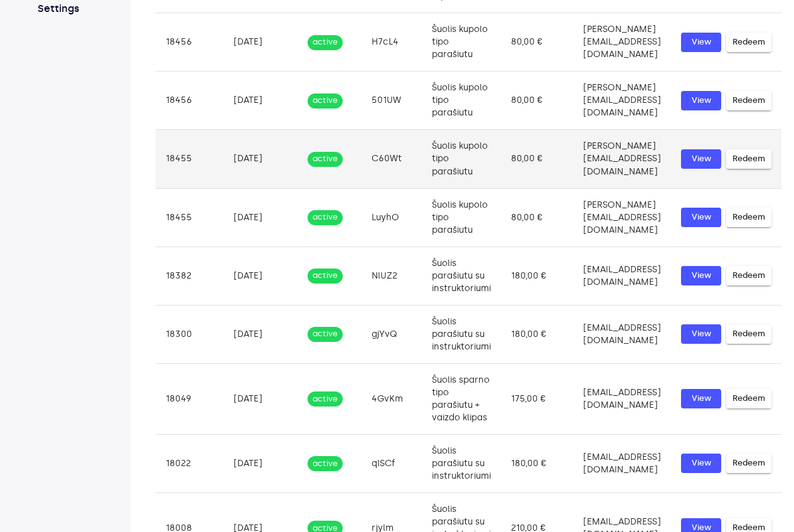 The height and width of the screenshot is (532, 794). I want to click on td: 4GvKm, so click(391, 398).